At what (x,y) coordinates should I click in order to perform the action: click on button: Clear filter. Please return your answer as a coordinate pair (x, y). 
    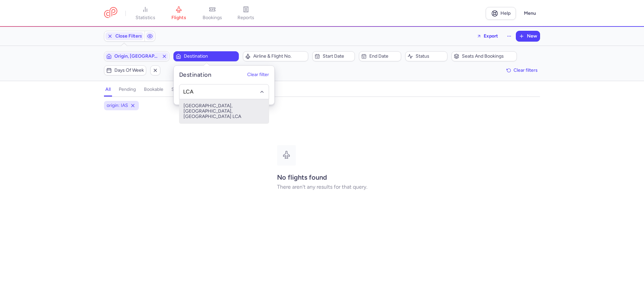
    Looking at the image, I should click on (258, 75).